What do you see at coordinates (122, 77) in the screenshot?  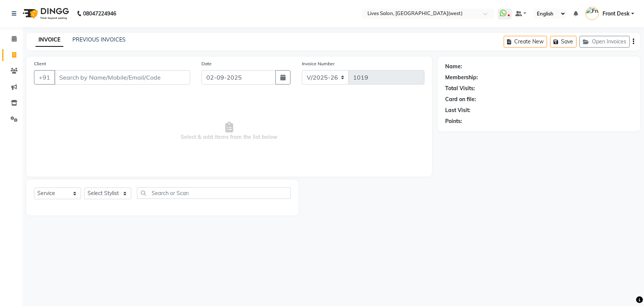 I see `input: Search by Name/Mobile/Email/Code` at bounding box center [122, 77].